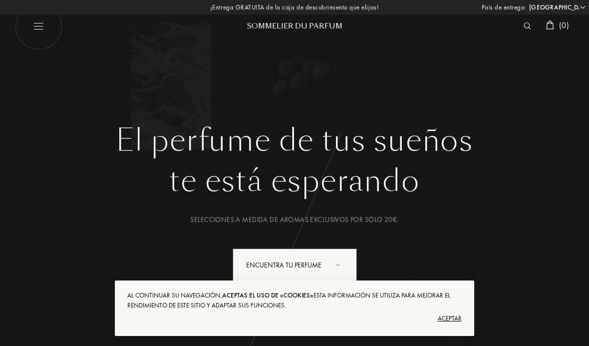  What do you see at coordinates (565, 25) in the screenshot?
I see `span: ( 0 )` at bounding box center [565, 25].